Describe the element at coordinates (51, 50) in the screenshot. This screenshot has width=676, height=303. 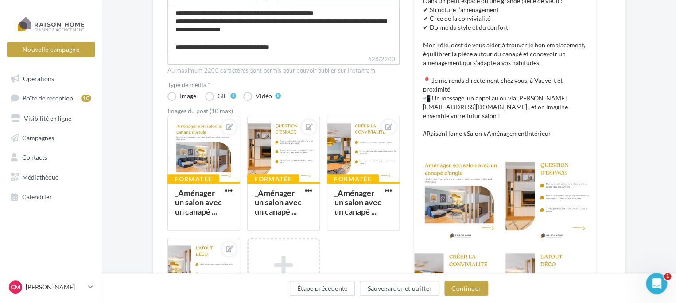
I see `button: Nouvelle campagne` at that location.